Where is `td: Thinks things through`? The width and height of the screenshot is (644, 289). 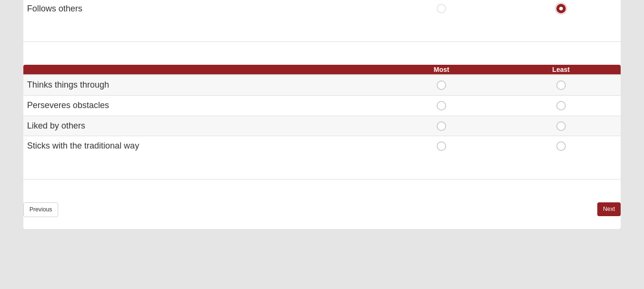 td: Thinks things through is located at coordinates (203, 85).